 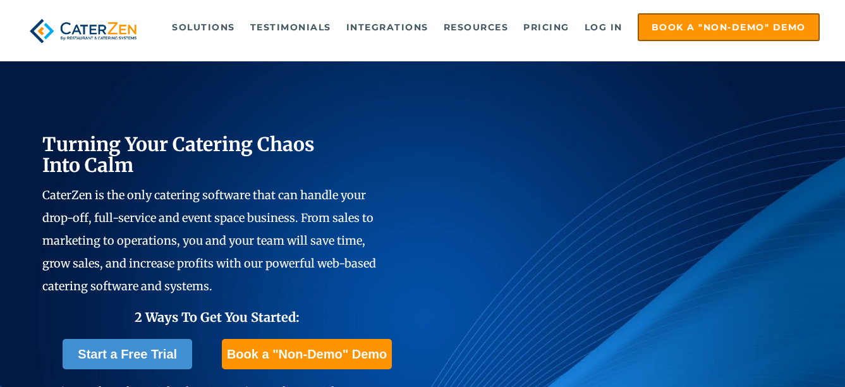 What do you see at coordinates (203, 27) in the screenshot?
I see `a: Solutions` at bounding box center [203, 27].